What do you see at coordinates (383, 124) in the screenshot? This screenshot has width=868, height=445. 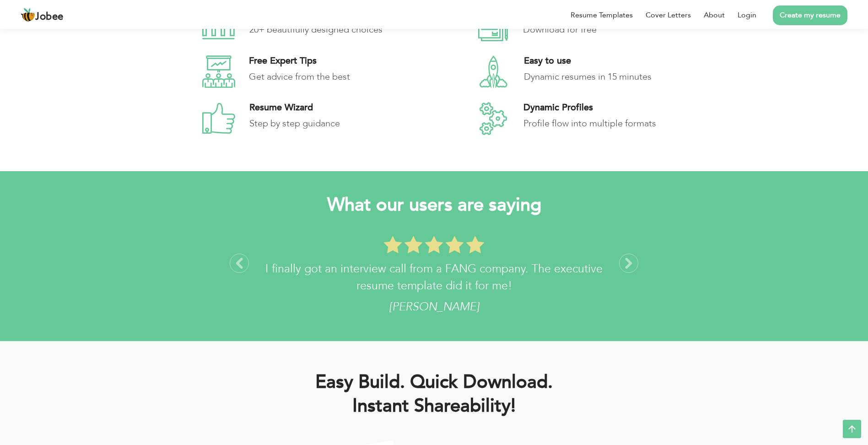 I see `p: Step by step guidance` at bounding box center [383, 124].